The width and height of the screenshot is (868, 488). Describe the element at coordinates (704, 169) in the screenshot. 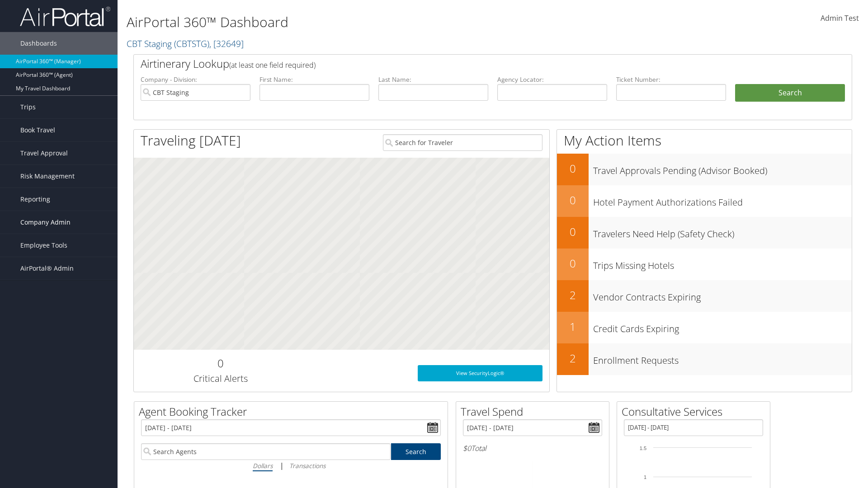

I see `a: 0Travel Approvals Pending (Advisor Booked)` at that location.